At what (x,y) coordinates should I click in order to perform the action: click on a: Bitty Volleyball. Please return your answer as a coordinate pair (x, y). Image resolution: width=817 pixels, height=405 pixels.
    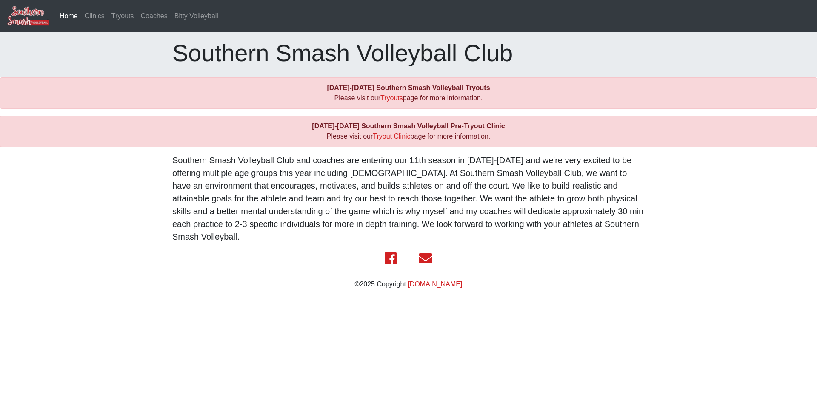
    Looking at the image, I should click on (196, 16).